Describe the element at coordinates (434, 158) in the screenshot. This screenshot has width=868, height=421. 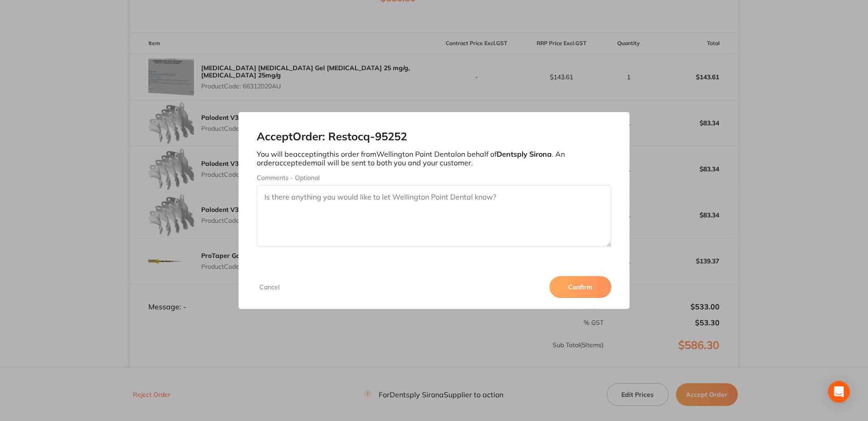
I see `p: You will be accepting this order from Wellington Point Dental on behalf of . An order accepted em...` at that location.